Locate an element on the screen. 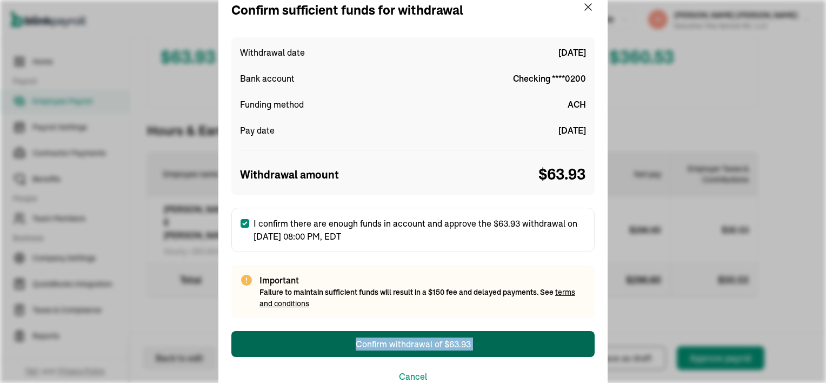  span: Important is located at coordinates (423, 280).